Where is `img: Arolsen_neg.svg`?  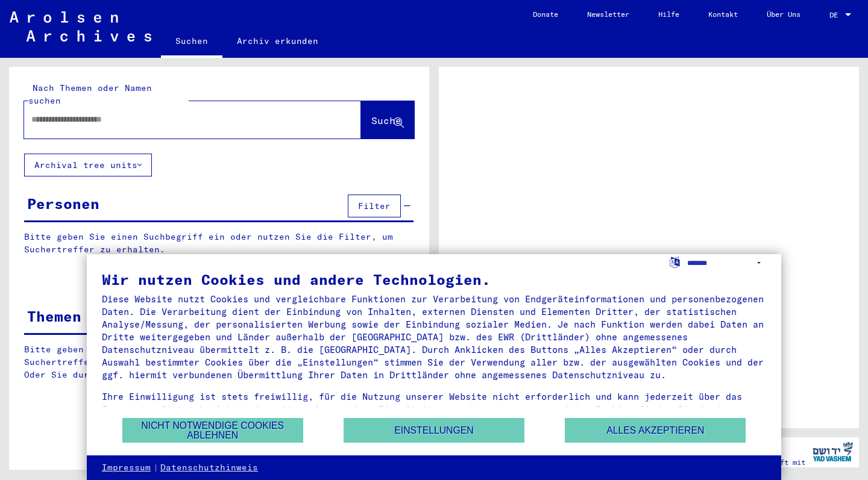 img: Arolsen_neg.svg is located at coordinates (80, 27).